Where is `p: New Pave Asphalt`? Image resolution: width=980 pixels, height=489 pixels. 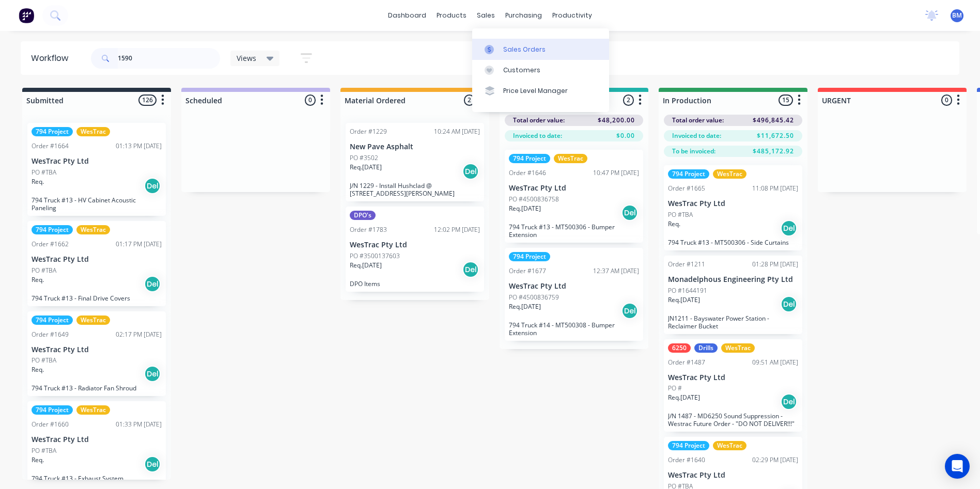 p: New Pave Asphalt is located at coordinates (415, 147).